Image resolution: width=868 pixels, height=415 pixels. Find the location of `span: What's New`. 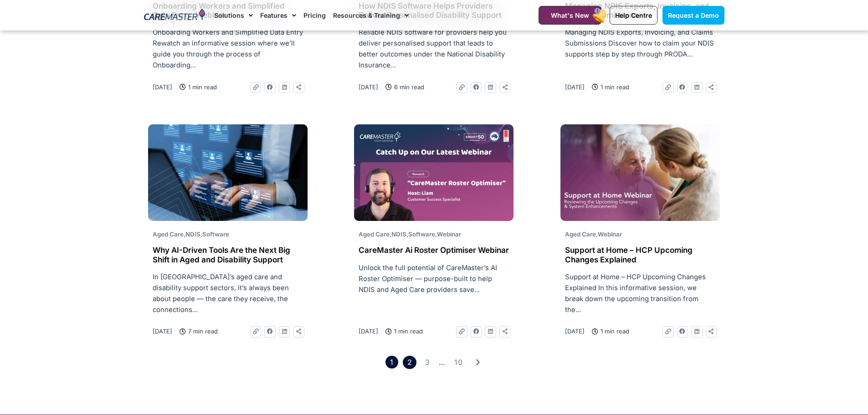

span: What's New is located at coordinates (570, 15).